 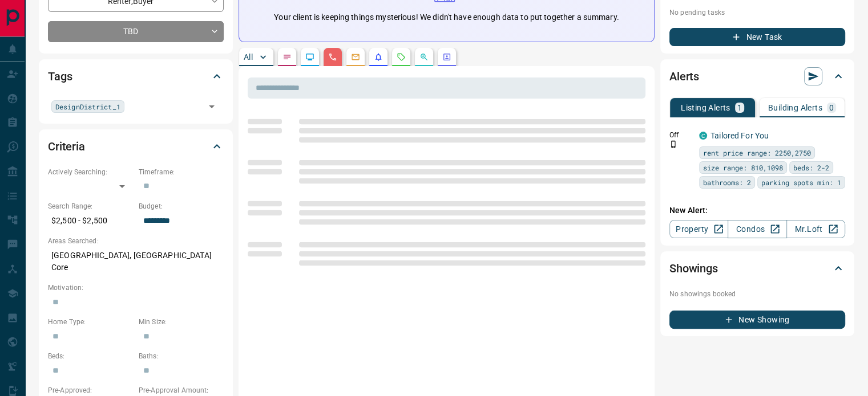 I want to click on p: All, so click(x=249, y=57).